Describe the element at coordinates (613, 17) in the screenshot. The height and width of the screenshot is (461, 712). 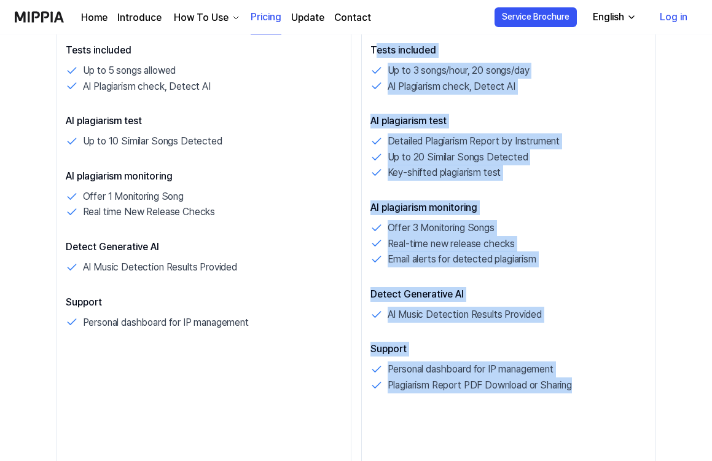
I see `button: English` at that location.